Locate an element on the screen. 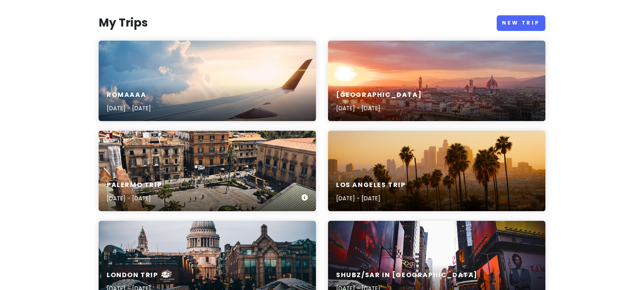 The height and width of the screenshot is (290, 644). h6: Los Angeles Trip is located at coordinates (371, 185).